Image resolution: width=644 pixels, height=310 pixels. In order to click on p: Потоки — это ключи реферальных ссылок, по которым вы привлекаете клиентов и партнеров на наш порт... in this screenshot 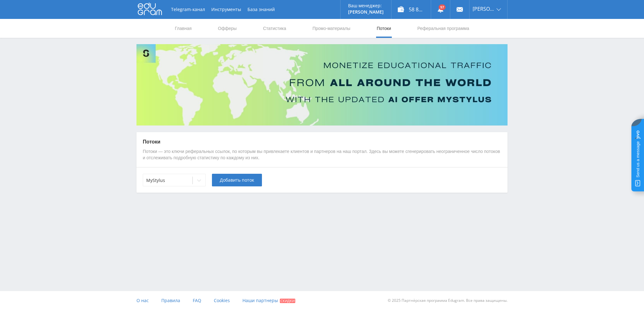, I will do `click(322, 155)`.